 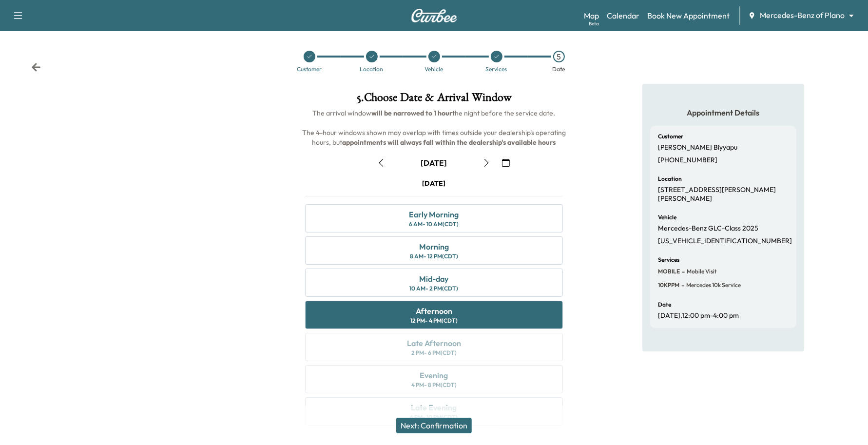 What do you see at coordinates (434, 311) in the screenshot?
I see `div: Afternoon` at bounding box center [434, 311].